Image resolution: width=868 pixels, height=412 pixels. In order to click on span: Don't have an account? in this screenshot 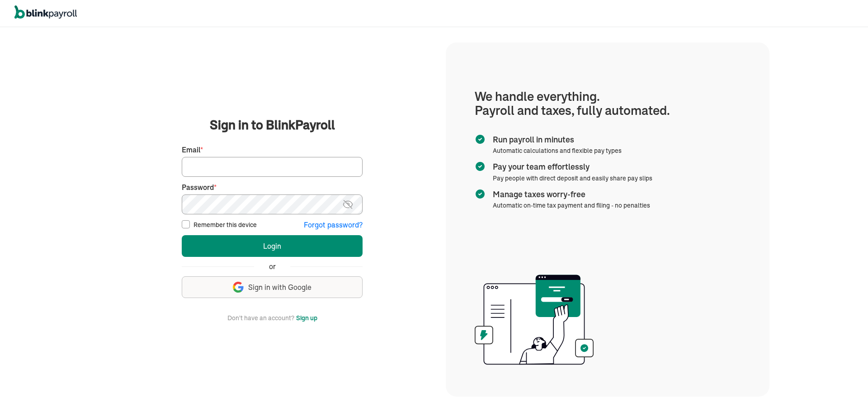, I will do `click(261, 318)`.